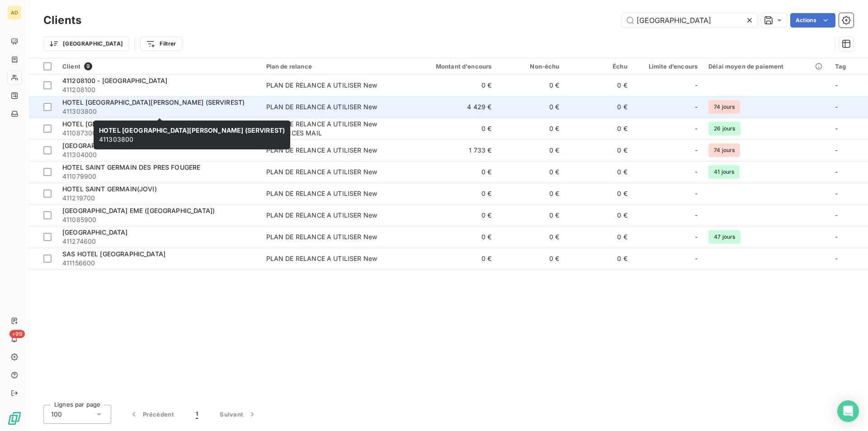 This screenshot has height=431, width=868. Describe the element at coordinates (238, 415) in the screenshot. I see `button: Suivant` at that location.